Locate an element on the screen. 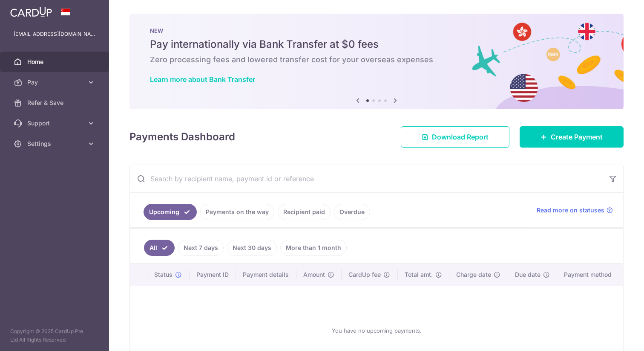  a: Read more on statuses is located at coordinates (574, 210).